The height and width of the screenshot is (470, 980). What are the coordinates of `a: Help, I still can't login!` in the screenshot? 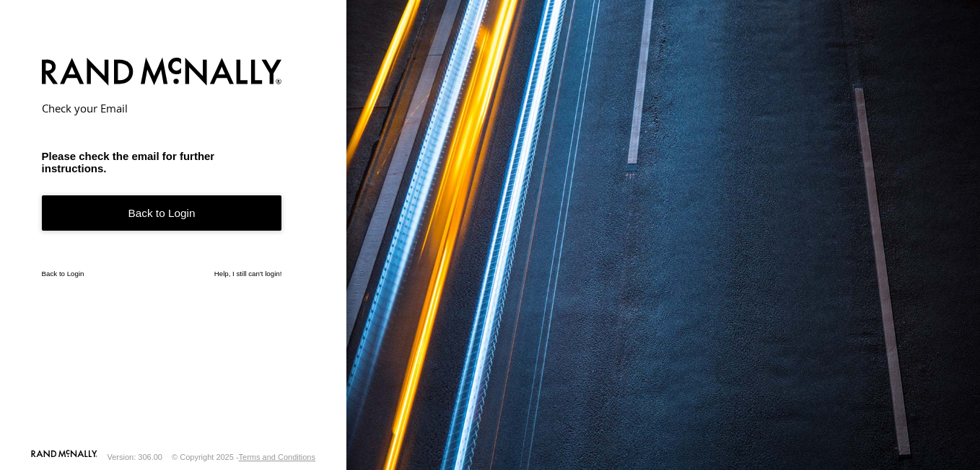 It's located at (249, 273).